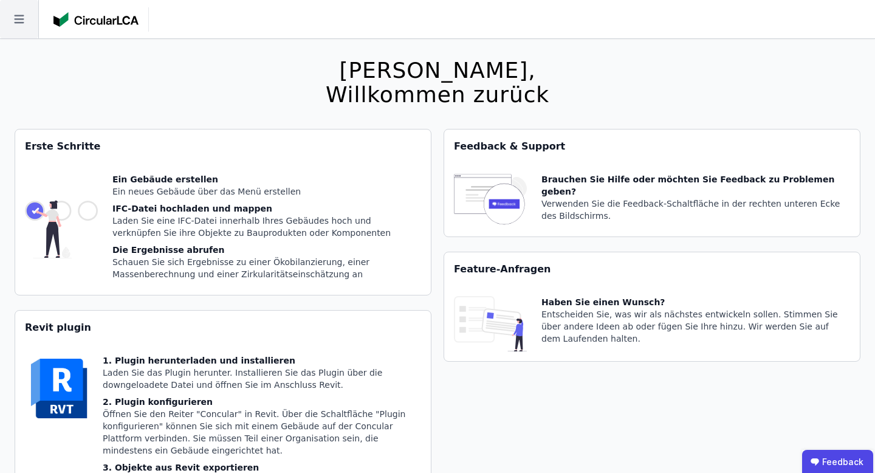 The width and height of the screenshot is (875, 473). I want to click on div: IFC-Datei hochladen und mappen, so click(267, 208).